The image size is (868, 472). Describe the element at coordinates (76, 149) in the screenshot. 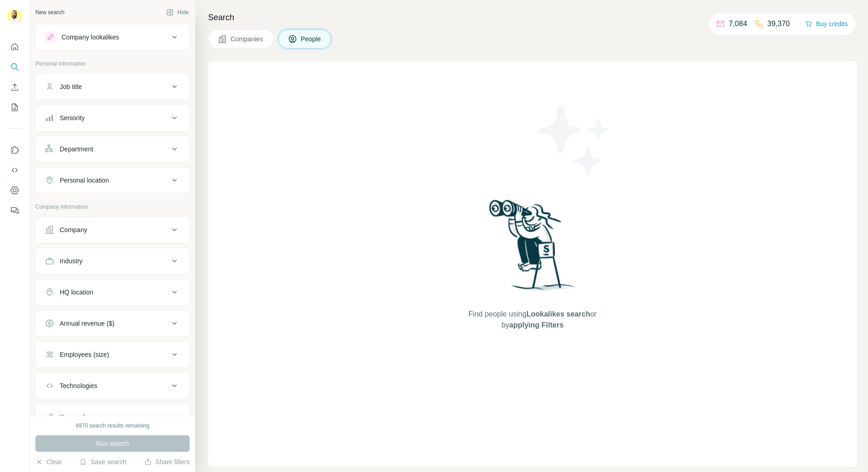

I see `div: Department` at that location.